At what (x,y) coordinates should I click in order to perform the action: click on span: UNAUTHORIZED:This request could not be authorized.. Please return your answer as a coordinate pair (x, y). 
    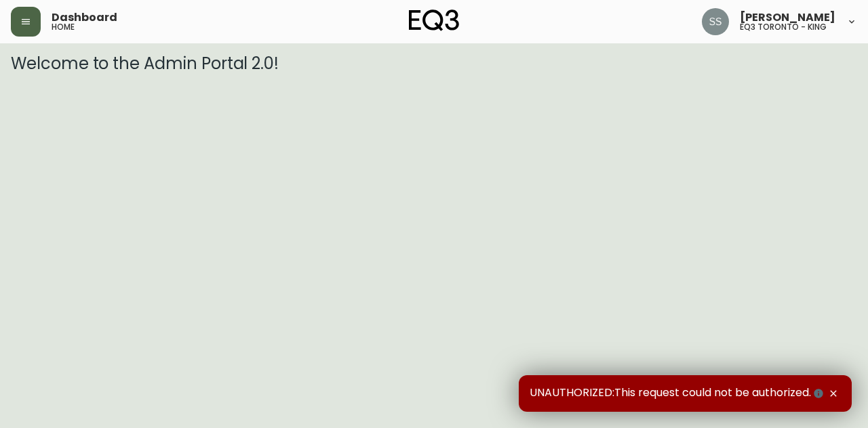
    Looking at the image, I should click on (678, 394).